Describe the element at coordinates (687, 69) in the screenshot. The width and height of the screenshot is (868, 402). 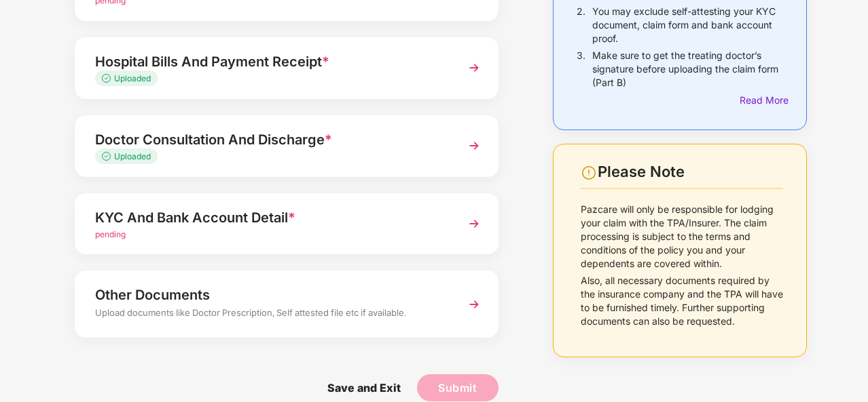
I see `p: Make sure to get the treating doctor’s signature before uploading the claim form (Part B)` at that location.